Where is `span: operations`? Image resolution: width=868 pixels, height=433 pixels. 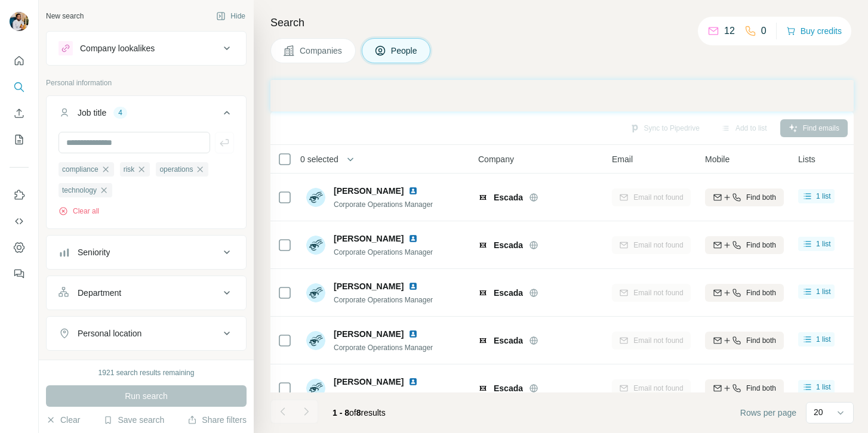 span: operations is located at coordinates (176, 170).